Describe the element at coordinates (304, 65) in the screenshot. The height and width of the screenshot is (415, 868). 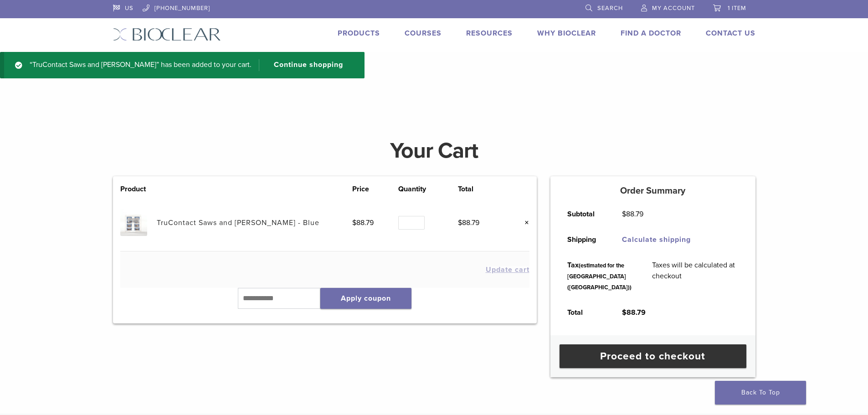
I see `a: Continue shopping` at that location.